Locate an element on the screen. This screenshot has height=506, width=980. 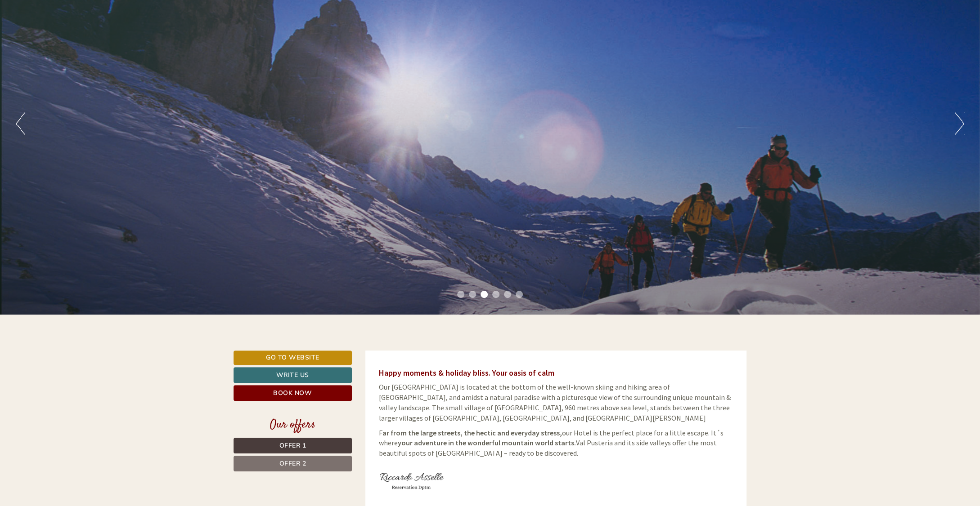
div: Our offers is located at coordinates (292, 425).